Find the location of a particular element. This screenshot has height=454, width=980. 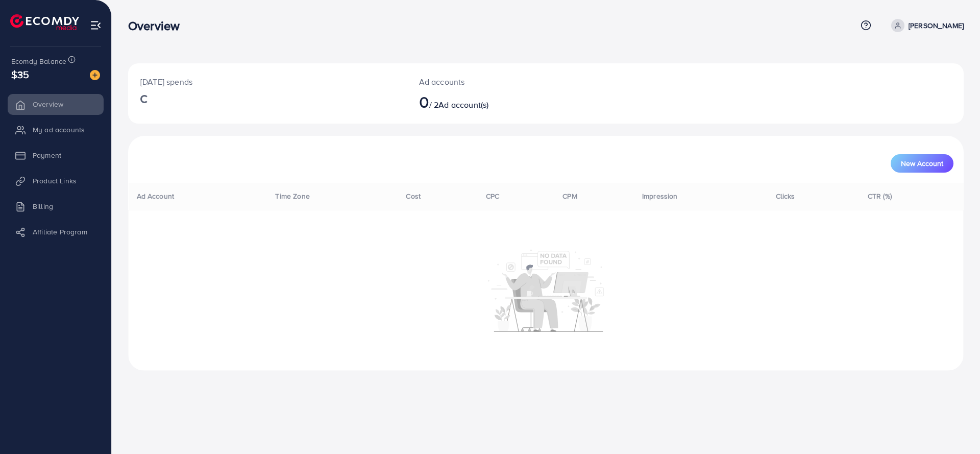

p: Ad accounts is located at coordinates (511, 82).